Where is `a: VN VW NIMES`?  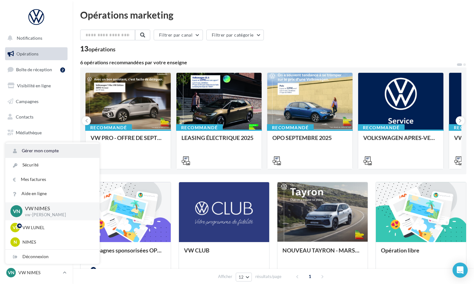
a: VN VW NIMES is located at coordinates (36, 273).